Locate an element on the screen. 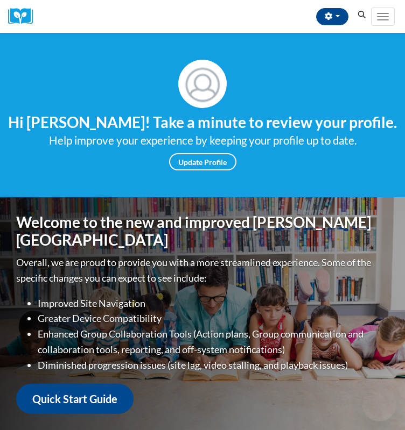 The image size is (405, 430). li: Diminished progression issues (site lag, video stalling, and playback issues) is located at coordinates (213, 365).